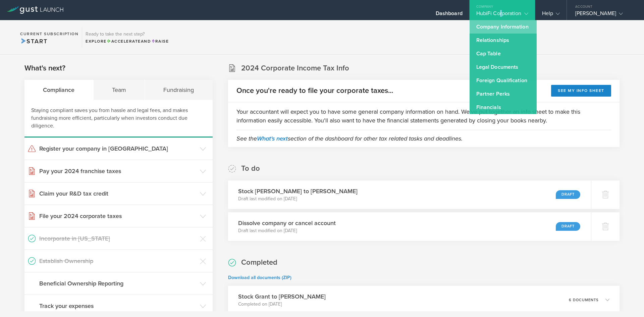  What do you see at coordinates (627, 301) in the screenshot?
I see `div: Chat Widget` at bounding box center [627, 301].